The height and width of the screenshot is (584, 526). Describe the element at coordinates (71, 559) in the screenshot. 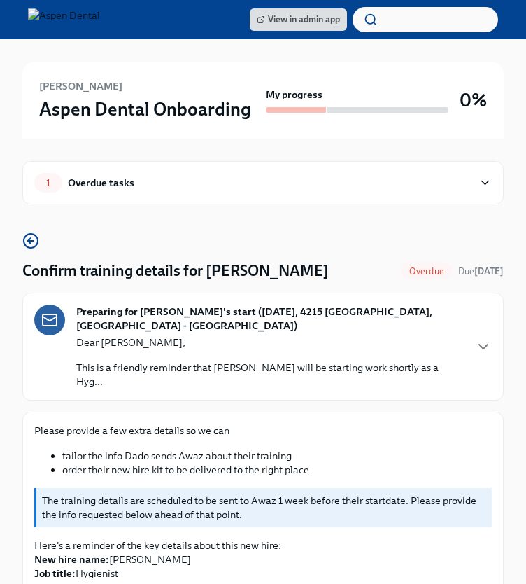

I see `strong: New hire name:` at that location.